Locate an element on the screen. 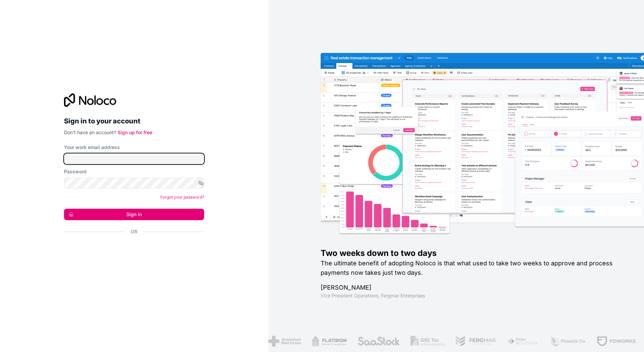  img: /assets/fiera-fwj2N5v4.png is located at coordinates (522, 342).